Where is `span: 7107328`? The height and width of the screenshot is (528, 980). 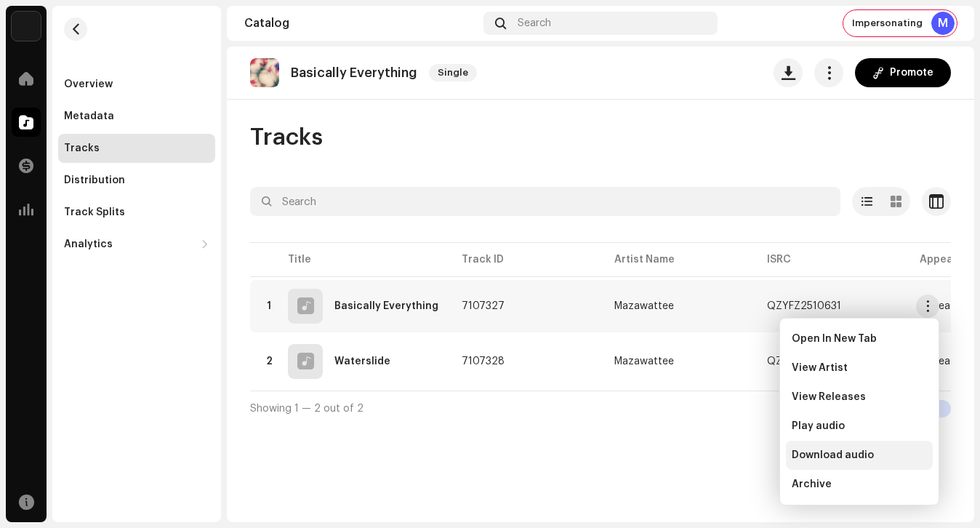 span: 7107328 is located at coordinates (483, 362).